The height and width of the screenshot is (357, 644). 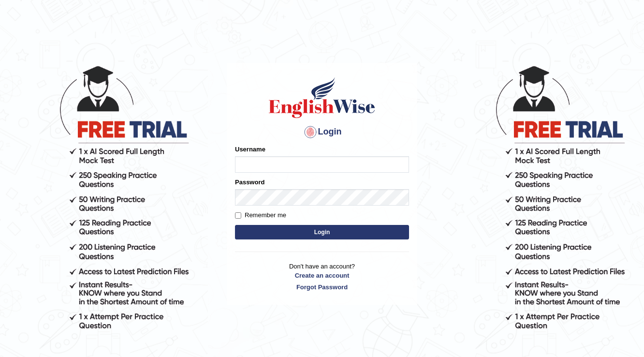 I want to click on label: Remember me, so click(x=261, y=215).